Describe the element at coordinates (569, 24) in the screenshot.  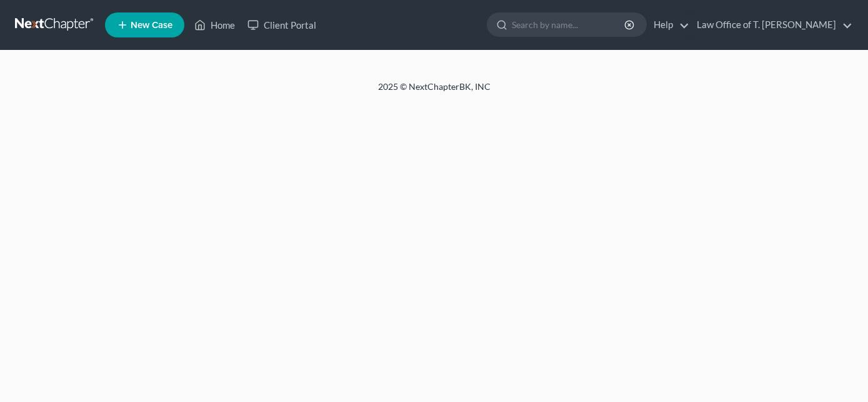
I see `input: Search by name...` at that location.